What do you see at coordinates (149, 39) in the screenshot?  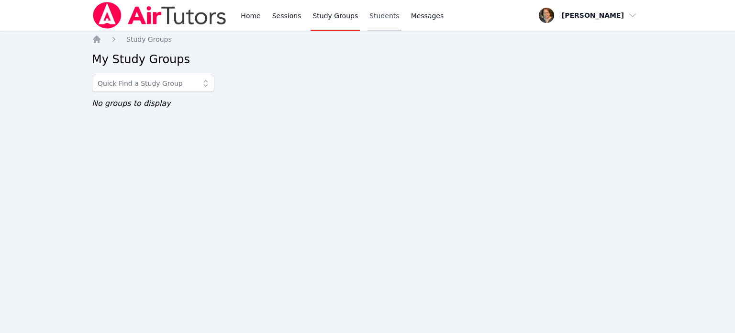 I see `a: Study Groups` at bounding box center [149, 39].